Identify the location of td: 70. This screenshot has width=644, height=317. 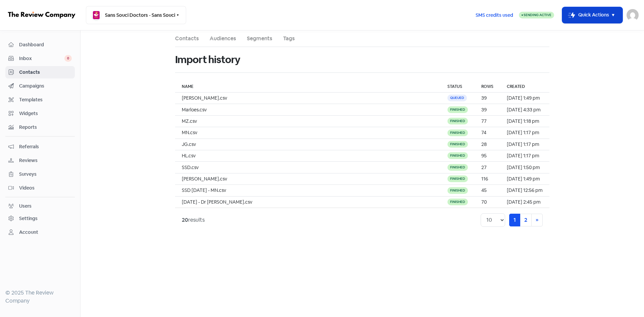
(487, 202).